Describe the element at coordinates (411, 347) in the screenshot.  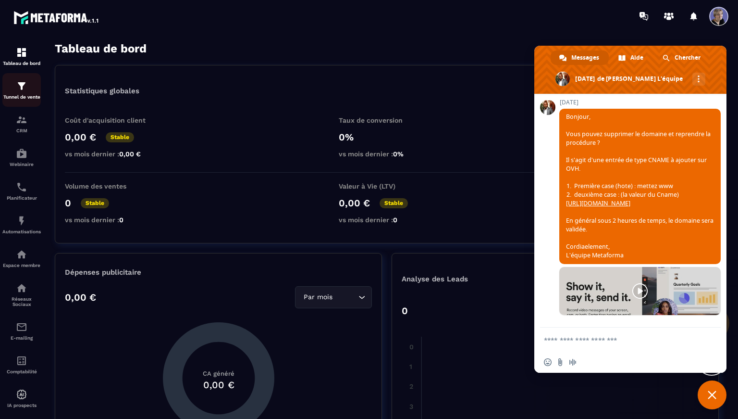
I see `tspan: 0` at that location.